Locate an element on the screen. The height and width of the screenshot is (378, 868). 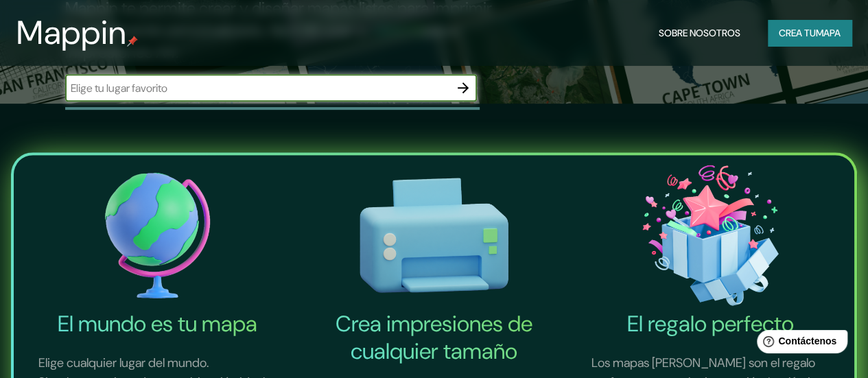
font: Mappin is located at coordinates (71, 32).